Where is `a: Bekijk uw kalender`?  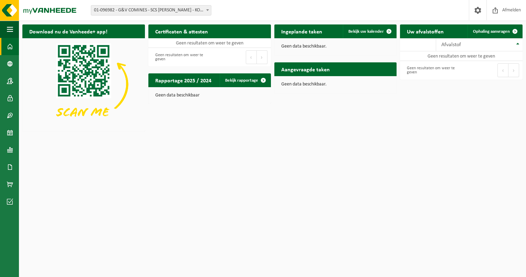
a: Bekijk uw kalender is located at coordinates (369, 31).